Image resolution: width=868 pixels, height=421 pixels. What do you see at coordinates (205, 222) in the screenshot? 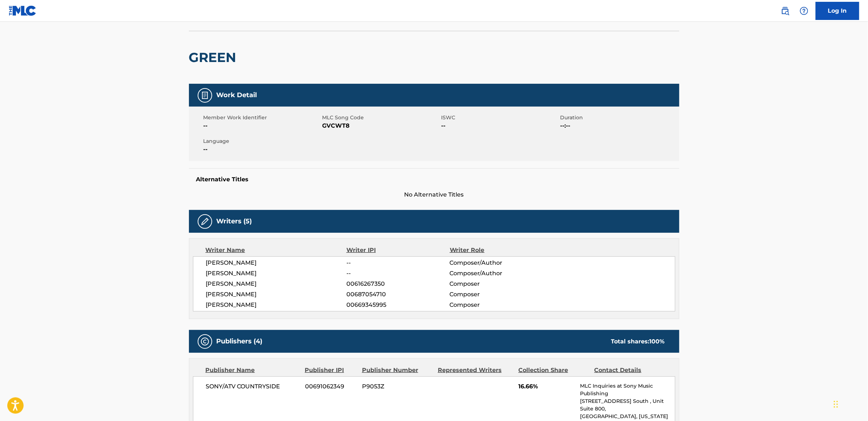
I see `img: Writers` at bounding box center [205, 222].